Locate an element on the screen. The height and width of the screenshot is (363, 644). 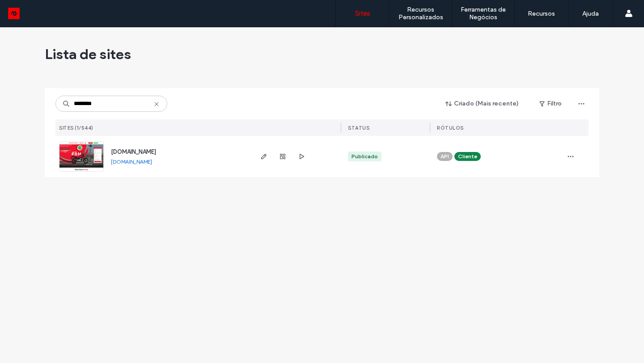
div: Publicado is located at coordinates (365, 156).